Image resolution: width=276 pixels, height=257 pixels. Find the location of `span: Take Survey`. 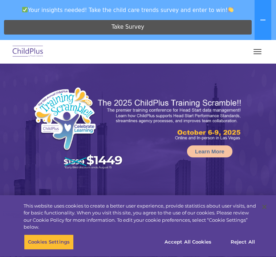

span: Take Survey is located at coordinates (128, 27).